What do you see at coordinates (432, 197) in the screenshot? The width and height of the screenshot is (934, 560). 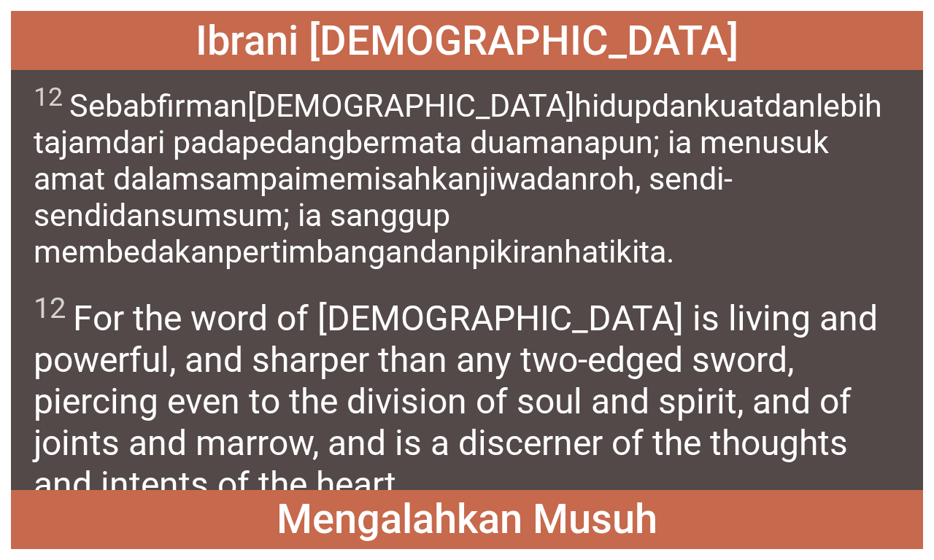 I see `wg5114: dari pada` at bounding box center [432, 197].